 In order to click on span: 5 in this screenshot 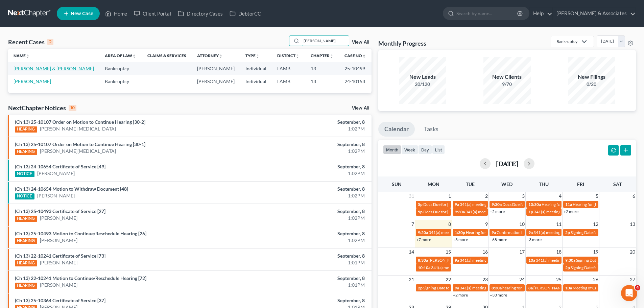, I will do `click(597, 196)`.